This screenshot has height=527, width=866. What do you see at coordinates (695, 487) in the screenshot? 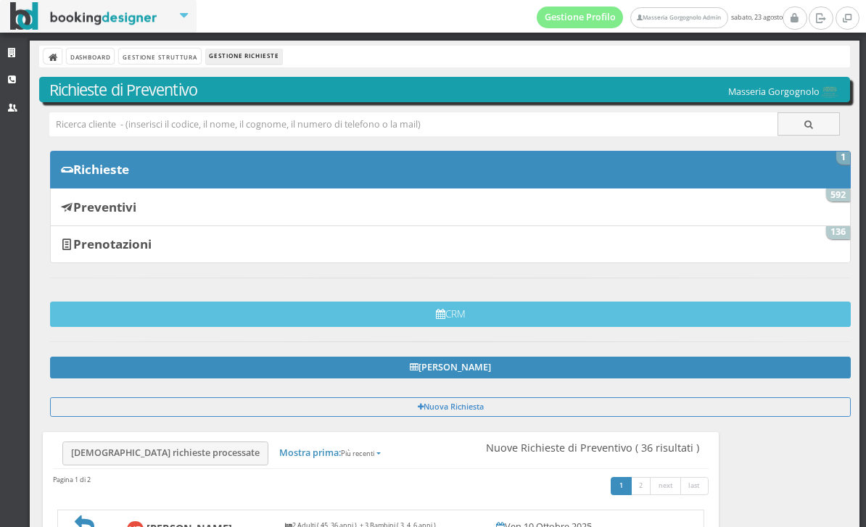
I see `a: last` at bounding box center [695, 487].